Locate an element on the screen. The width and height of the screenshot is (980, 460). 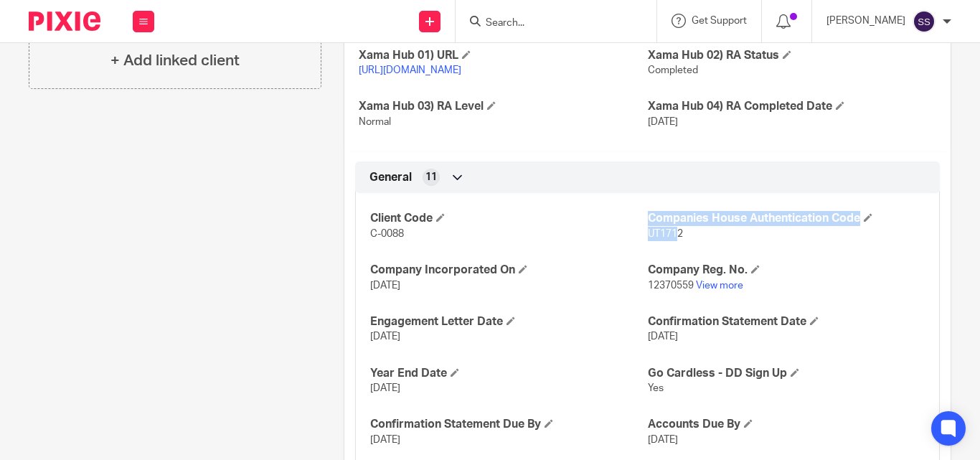
img: svg%3E is located at coordinates (924, 21).